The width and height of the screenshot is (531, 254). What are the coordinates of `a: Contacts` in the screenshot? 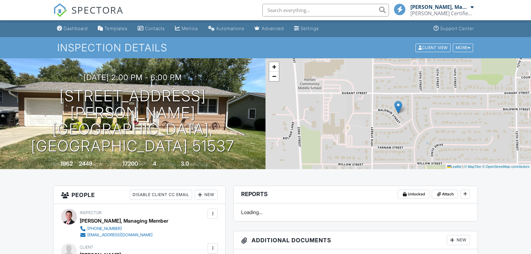 It's located at (151, 28).